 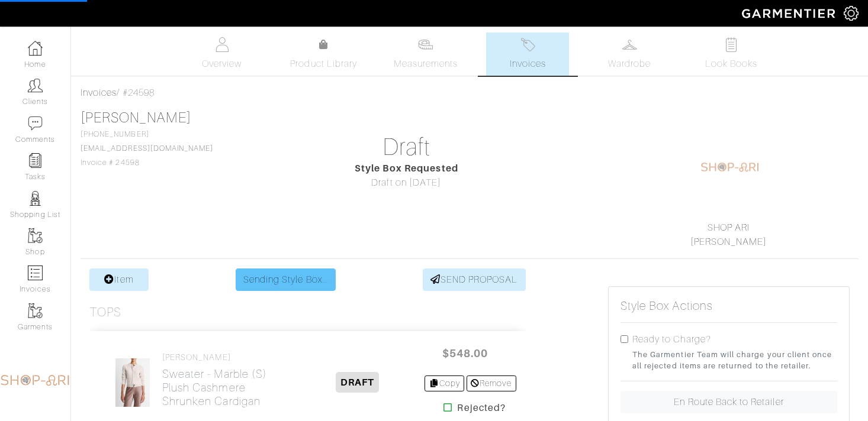 I want to click on img: gear-icon-white-bd11855cb880d31180b6d7d6211b90ccbf57a29d726f0c71d8c61bd08dd39cc2.png, so click(x=851, y=13).